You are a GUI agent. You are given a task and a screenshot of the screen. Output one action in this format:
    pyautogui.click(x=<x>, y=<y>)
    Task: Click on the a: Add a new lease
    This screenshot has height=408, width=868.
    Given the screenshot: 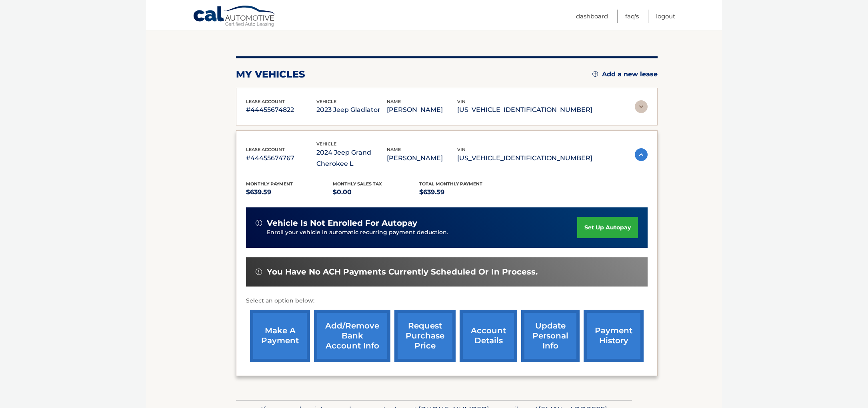 What is the action you would take?
    pyautogui.click(x=625, y=74)
    